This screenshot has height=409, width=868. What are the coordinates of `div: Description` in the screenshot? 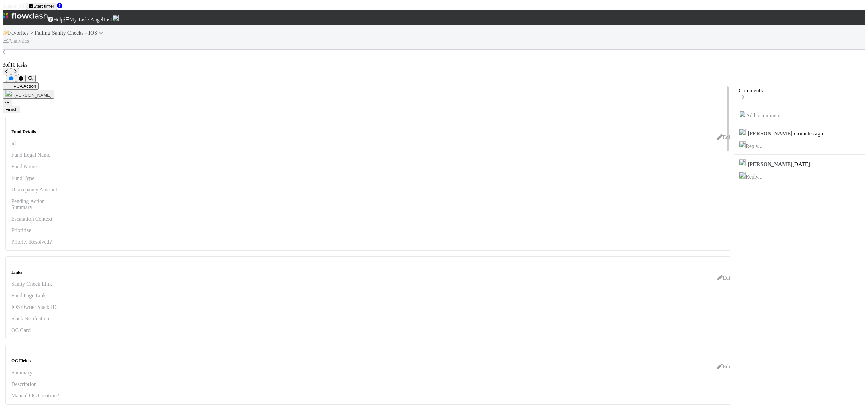 It's located at (96, 384).